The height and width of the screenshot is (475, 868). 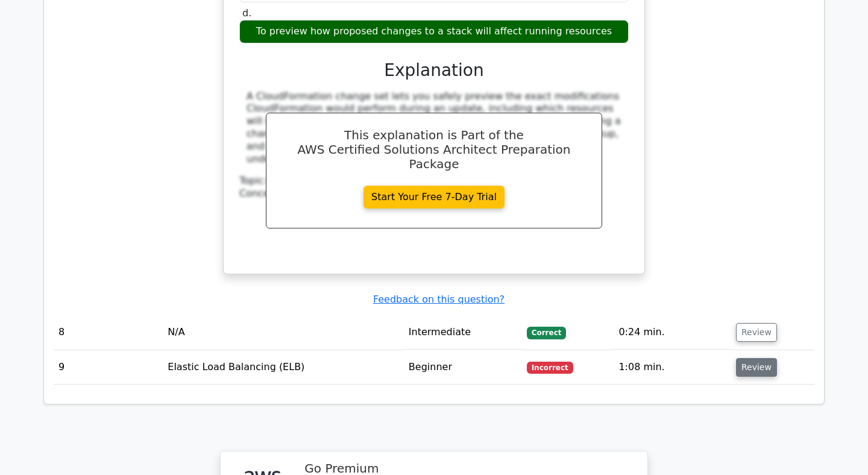 What do you see at coordinates (284, 367) in the screenshot?
I see `td: Elastic Load Balancing (ELB)` at bounding box center [284, 367].